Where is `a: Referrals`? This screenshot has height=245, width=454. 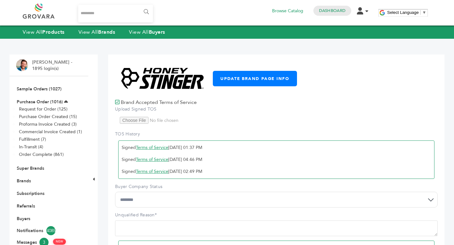
a: Referrals is located at coordinates (26, 206).